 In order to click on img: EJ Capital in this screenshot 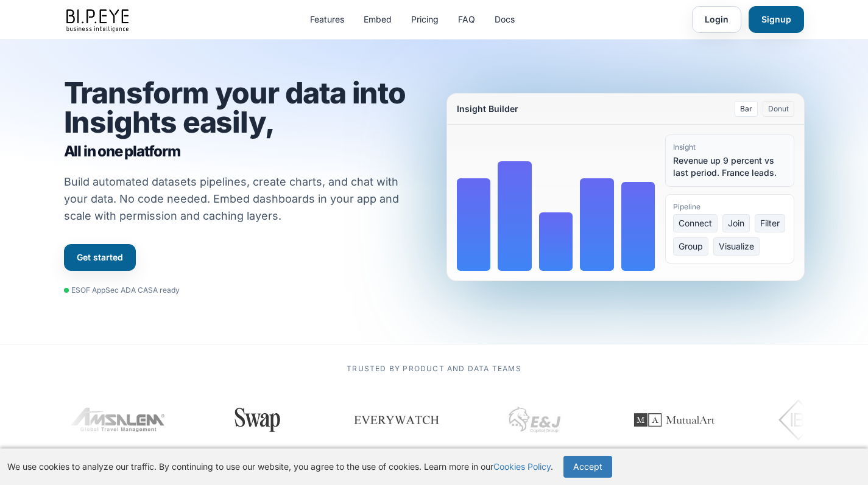, I will do `click(535, 420)`.